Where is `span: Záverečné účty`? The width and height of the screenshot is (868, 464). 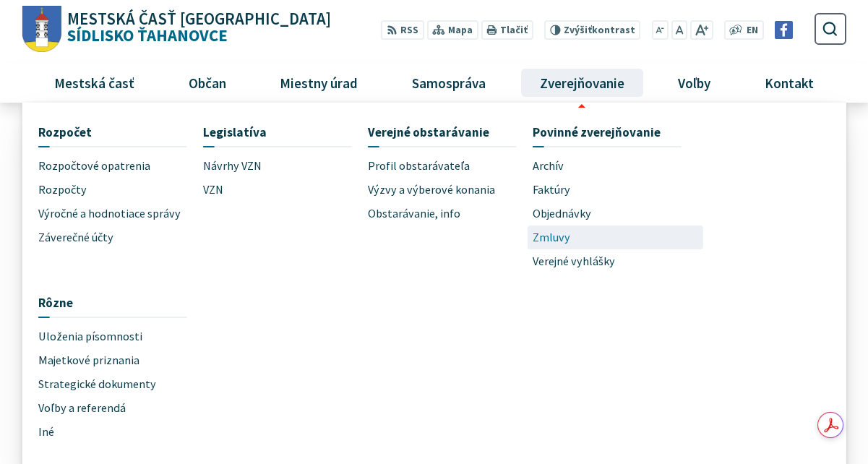 span: Záverečné účty is located at coordinates (76, 237).